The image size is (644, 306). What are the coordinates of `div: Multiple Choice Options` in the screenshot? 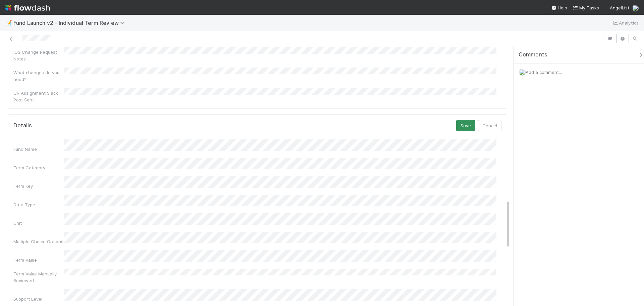 It's located at (38, 241).